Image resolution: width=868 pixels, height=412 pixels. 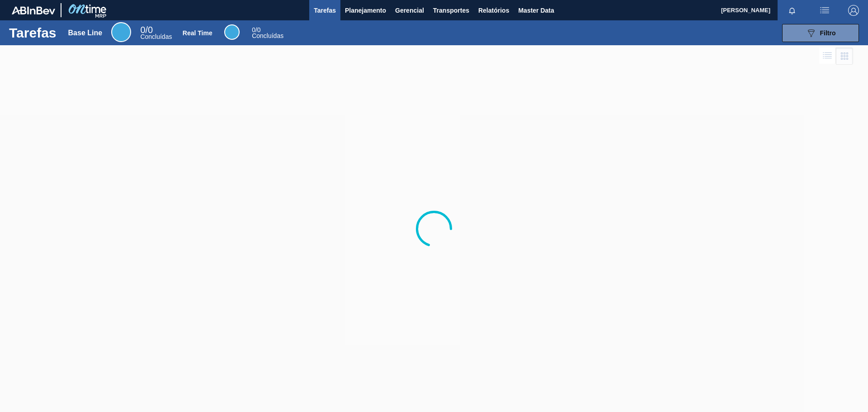 I want to click on img: userActions, so click(x=825, y=10).